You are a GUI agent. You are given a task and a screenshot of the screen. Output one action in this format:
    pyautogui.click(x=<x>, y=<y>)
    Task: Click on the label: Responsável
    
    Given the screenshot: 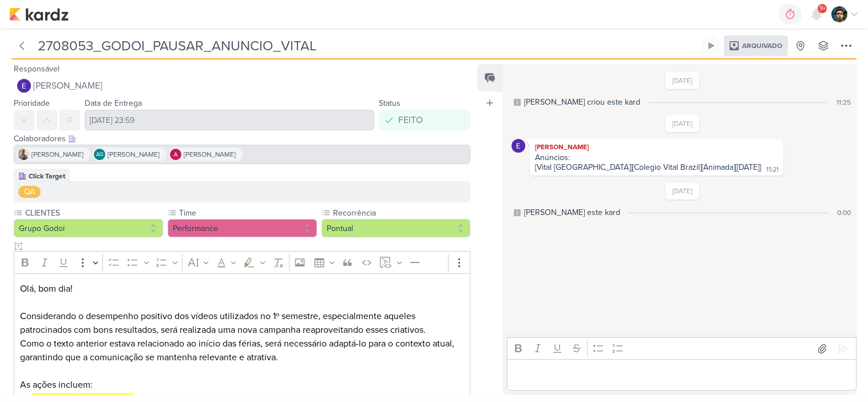 What is the action you would take?
    pyautogui.click(x=37, y=69)
    